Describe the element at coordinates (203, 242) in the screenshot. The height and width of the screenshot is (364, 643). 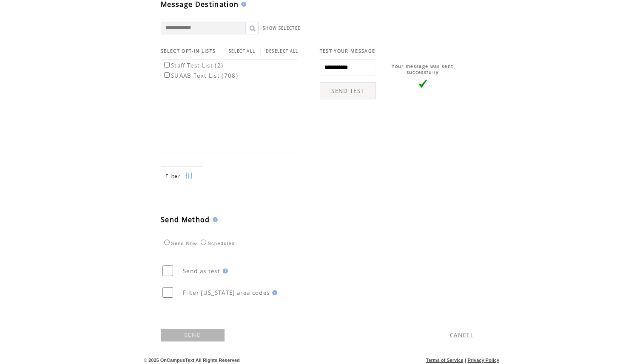
I see `input: Scheduled` at that location.